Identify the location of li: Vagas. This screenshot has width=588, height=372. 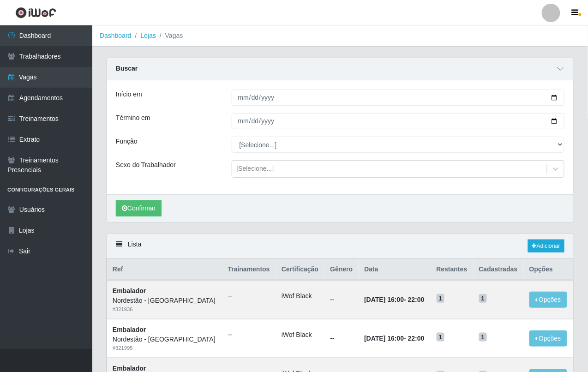
(170, 36).